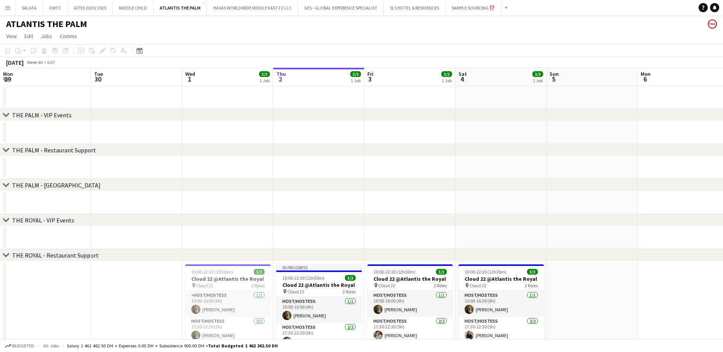  What do you see at coordinates (280, 79) in the screenshot?
I see `span: 2` at bounding box center [280, 79].